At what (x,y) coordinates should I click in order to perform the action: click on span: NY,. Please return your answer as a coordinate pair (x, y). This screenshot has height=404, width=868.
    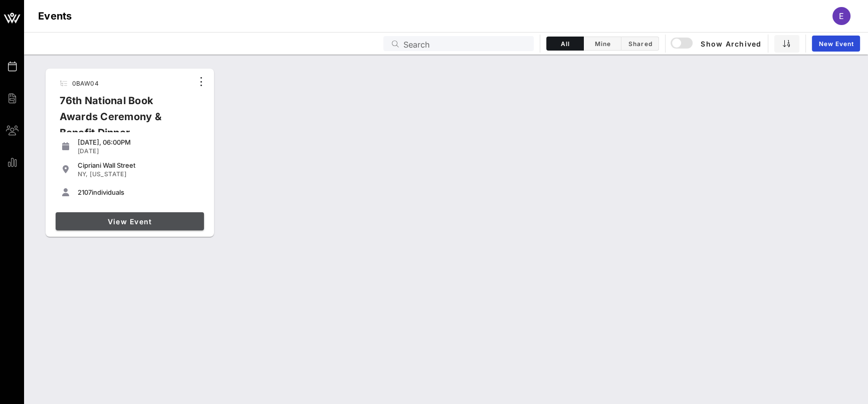
    Looking at the image, I should click on (83, 174).